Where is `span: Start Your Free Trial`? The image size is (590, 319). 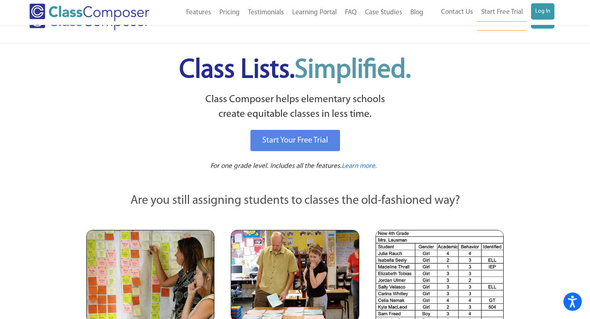
span: Start Your Free Trial is located at coordinates (295, 141).